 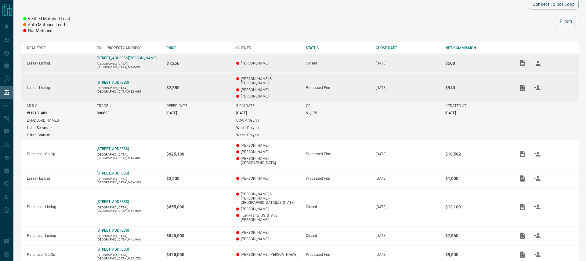 What do you see at coordinates (198, 254) in the screenshot?
I see `p: $475,000` at bounding box center [198, 254].